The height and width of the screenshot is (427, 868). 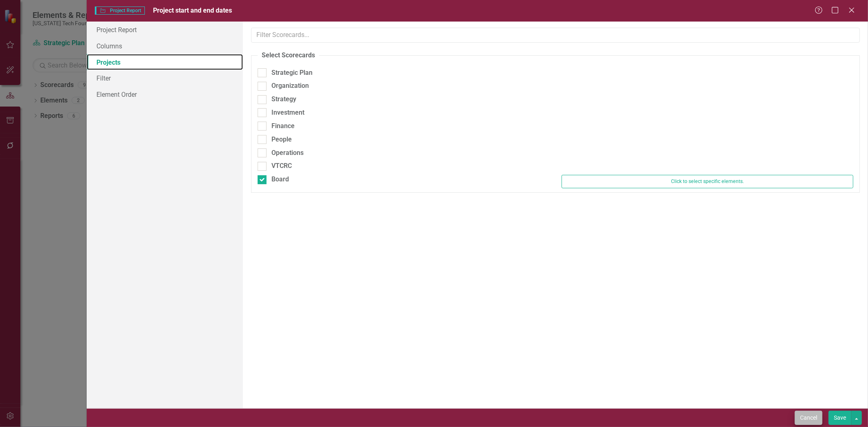 What do you see at coordinates (165, 78) in the screenshot?
I see `a: Filter` at bounding box center [165, 78].